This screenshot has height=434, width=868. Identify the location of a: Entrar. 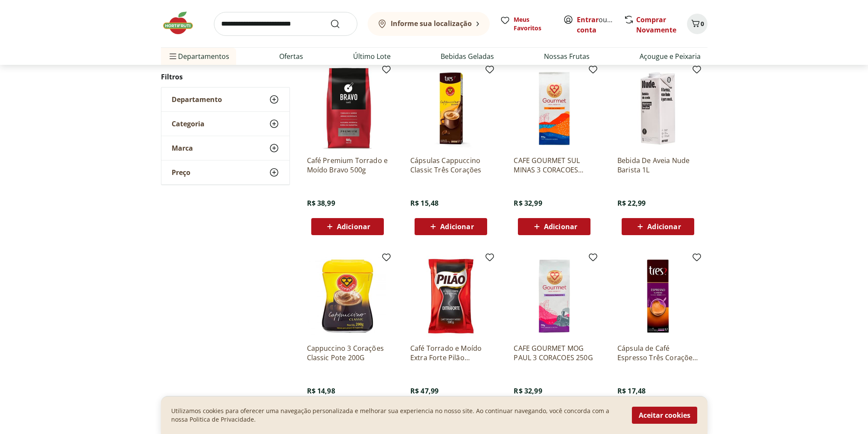
(587, 20).